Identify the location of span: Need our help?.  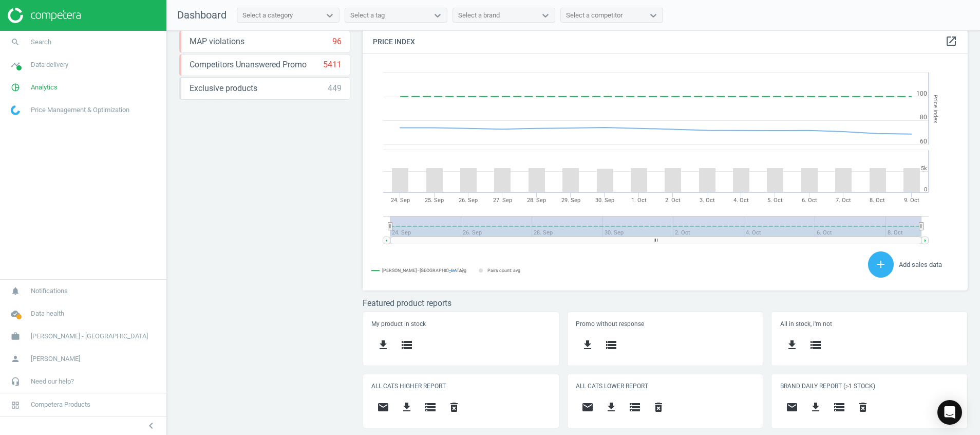
(52, 382).